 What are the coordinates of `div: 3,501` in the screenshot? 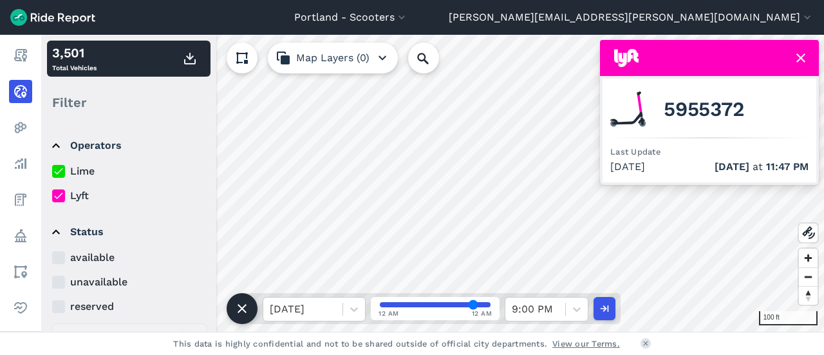 It's located at (74, 53).